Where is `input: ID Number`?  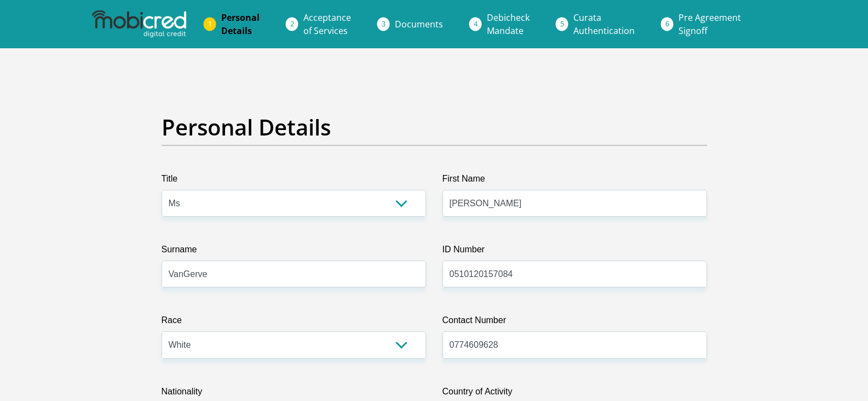 input: ID Number is located at coordinates (574, 273).